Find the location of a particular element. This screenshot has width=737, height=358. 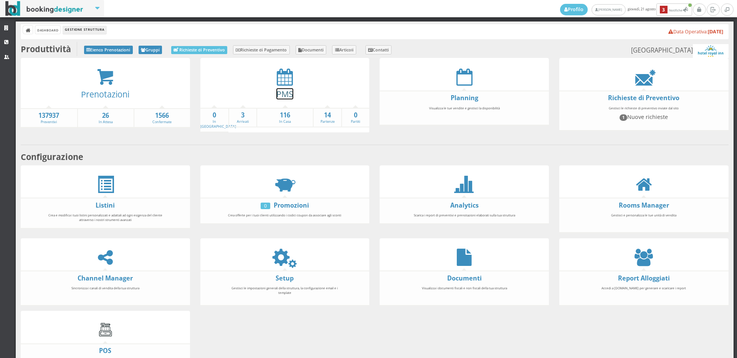

a: Setup is located at coordinates (284, 278).